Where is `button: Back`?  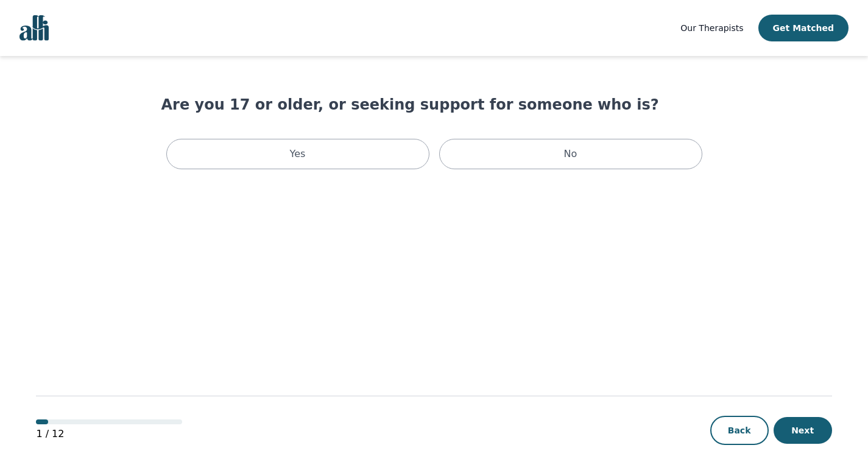
button: Back is located at coordinates (739, 430).